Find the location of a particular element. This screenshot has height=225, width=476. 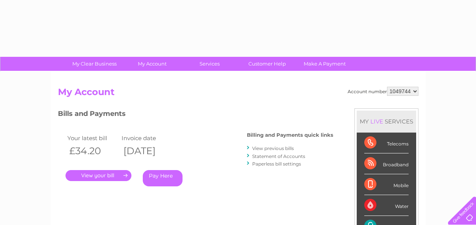

h2: My Account is located at coordinates (238, 94).